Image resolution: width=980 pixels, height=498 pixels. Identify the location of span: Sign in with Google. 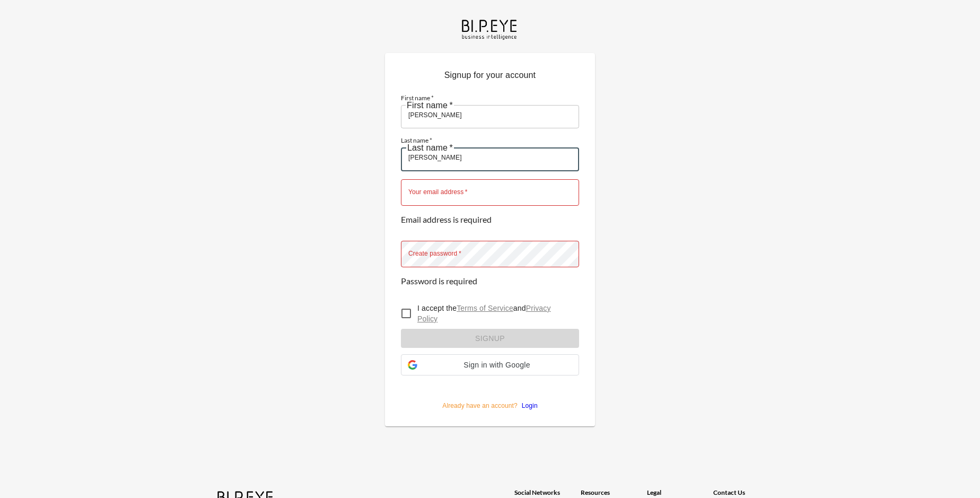
(497, 365).